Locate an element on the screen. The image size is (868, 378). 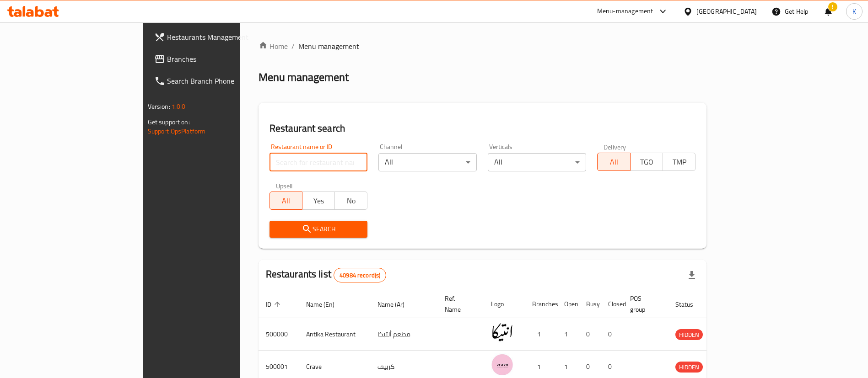
td: Antika Restaurant is located at coordinates (334, 334).